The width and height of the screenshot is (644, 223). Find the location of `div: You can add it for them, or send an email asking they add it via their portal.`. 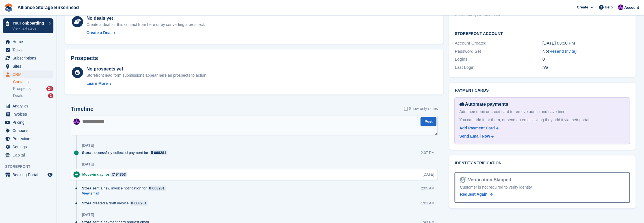

div: You can add it for them, or send an email asking they add it via their portal. is located at coordinates (541, 120).